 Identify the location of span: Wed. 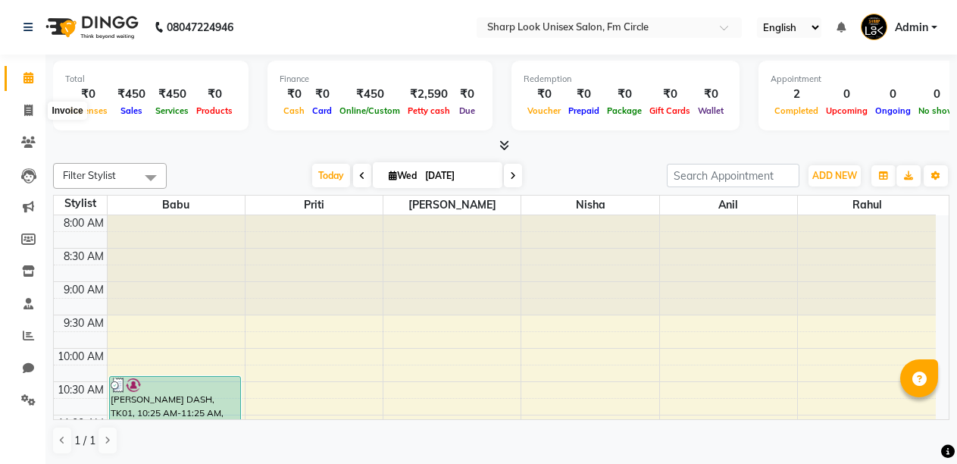
(402, 175).